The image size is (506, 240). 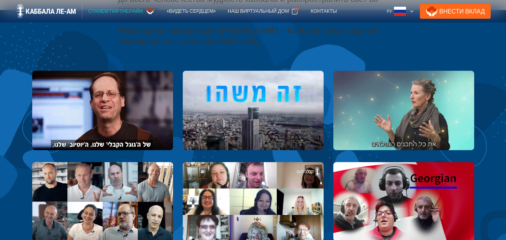 I want to click on a: «Видеть сердцем», so click(x=191, y=11).